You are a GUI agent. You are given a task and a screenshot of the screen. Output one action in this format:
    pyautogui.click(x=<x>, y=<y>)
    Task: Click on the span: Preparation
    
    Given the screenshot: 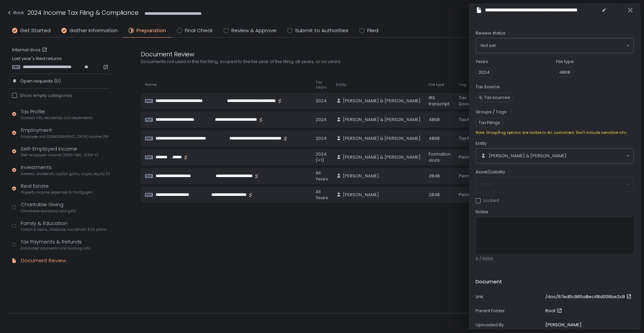 What is the action you would take?
    pyautogui.click(x=151, y=30)
    